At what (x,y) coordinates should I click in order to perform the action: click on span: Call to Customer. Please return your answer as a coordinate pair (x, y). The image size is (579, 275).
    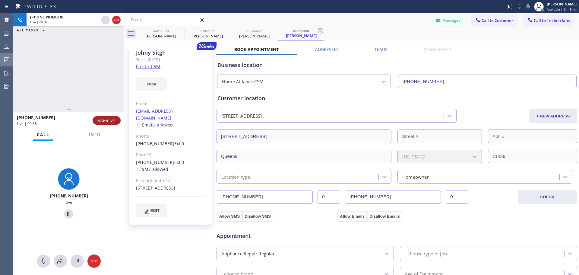
    Looking at the image, I should click on (497, 21).